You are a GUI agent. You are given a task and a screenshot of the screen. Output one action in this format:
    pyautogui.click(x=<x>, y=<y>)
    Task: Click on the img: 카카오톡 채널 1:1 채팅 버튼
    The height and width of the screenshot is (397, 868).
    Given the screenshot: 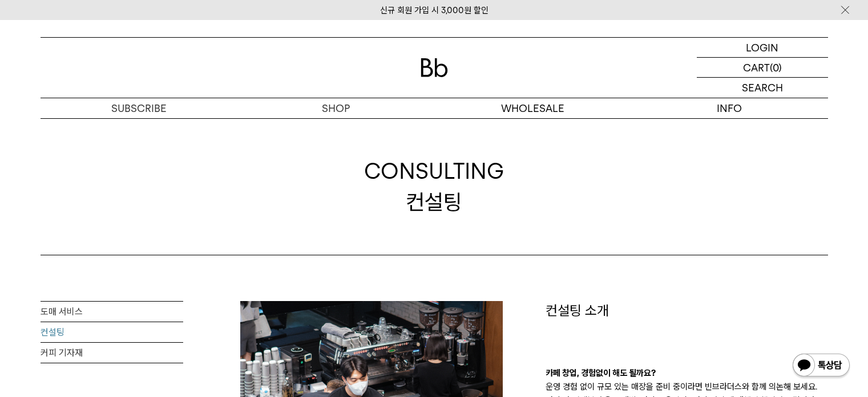 What is the action you would take?
    pyautogui.click(x=821, y=366)
    